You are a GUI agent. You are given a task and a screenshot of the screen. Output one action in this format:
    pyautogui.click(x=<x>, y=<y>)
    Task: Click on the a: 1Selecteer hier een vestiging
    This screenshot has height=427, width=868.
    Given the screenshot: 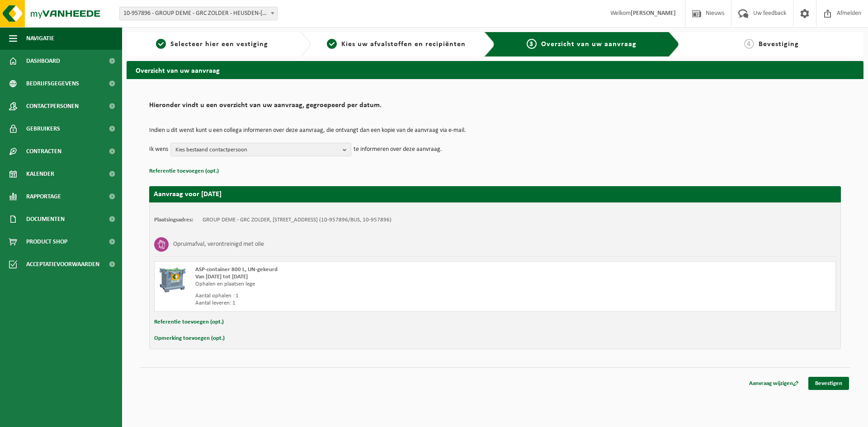 What is the action you would take?
    pyautogui.click(x=212, y=44)
    